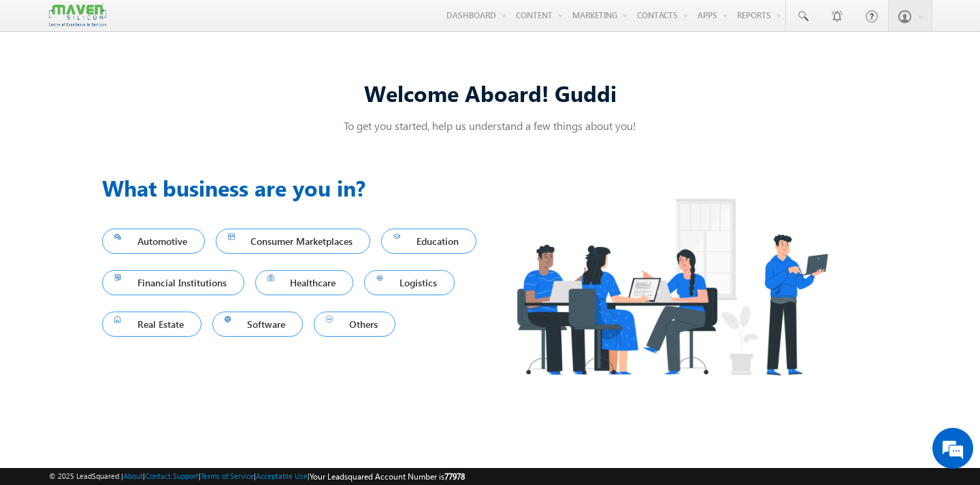 The image size is (980, 485). Describe the element at coordinates (172, 282) in the screenshot. I see `span: Financial Institutions` at that location.